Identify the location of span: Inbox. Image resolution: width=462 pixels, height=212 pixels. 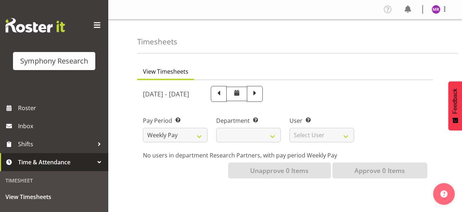
(61, 126).